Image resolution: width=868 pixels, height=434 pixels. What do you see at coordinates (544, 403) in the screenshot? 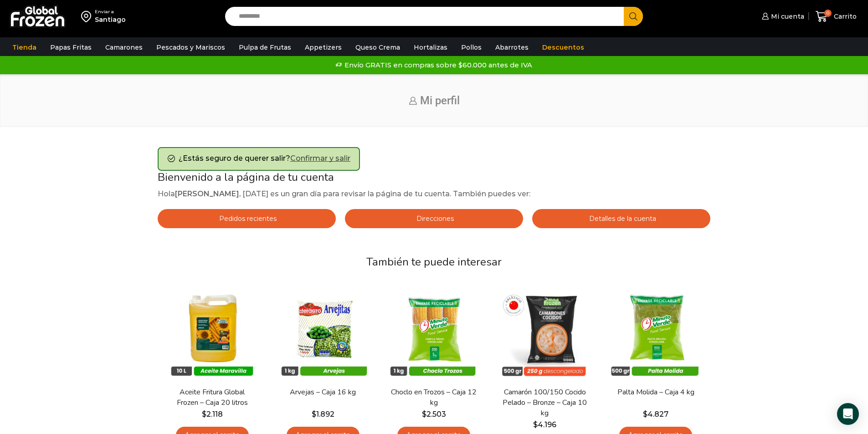
I see `a: Camarón 100/150 Cocido Pelado – Bronze – Caja 10 kg` at bounding box center [544, 403].